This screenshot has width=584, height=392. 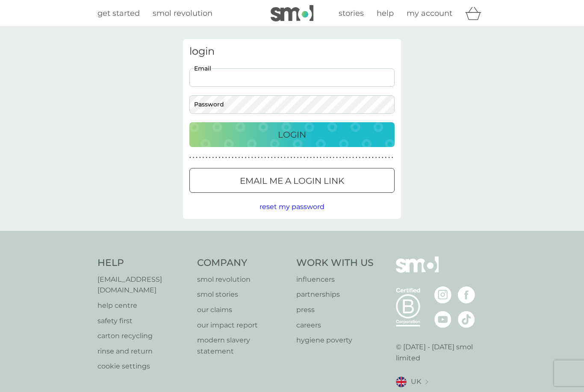 I want to click on p: our claims, so click(x=242, y=310).